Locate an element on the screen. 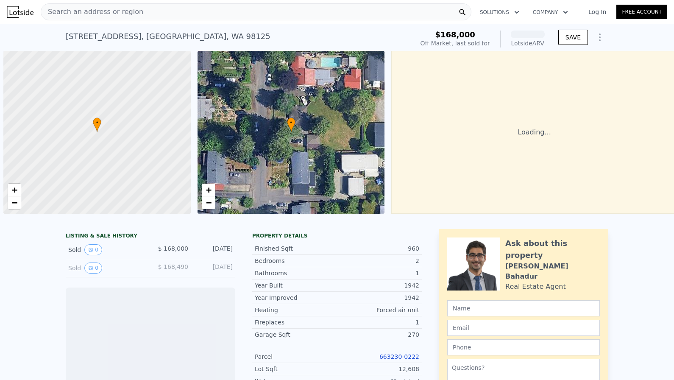 This screenshot has height=380, width=674. button: Company is located at coordinates (551, 12).